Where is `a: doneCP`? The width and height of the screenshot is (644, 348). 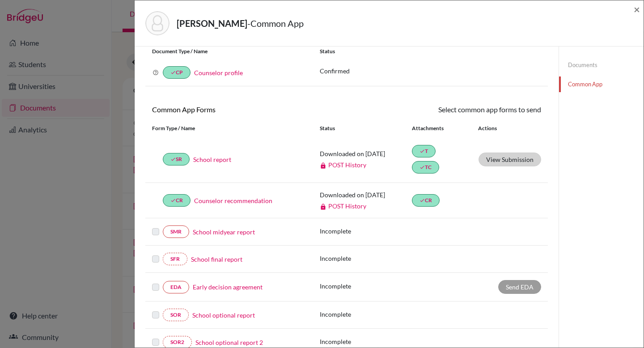
a: doneCP is located at coordinates (177, 72).